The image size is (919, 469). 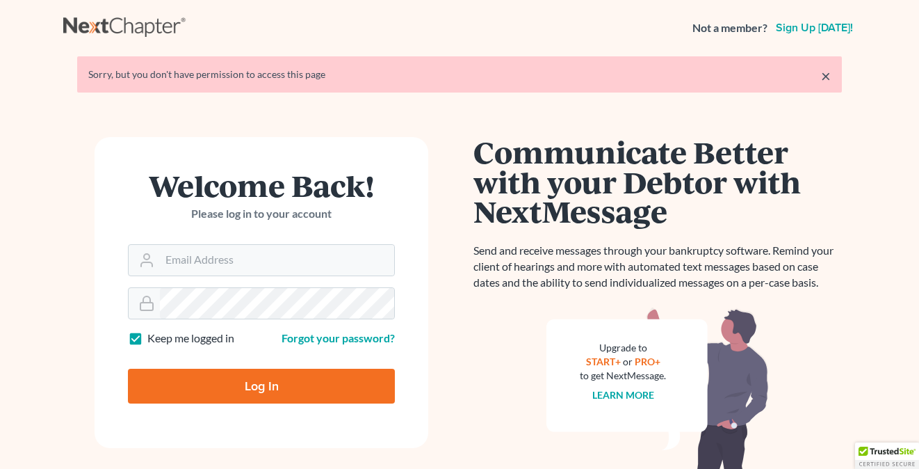 I want to click on h1: Communicate Better with your Debtor with NextMessage, so click(x=658, y=181).